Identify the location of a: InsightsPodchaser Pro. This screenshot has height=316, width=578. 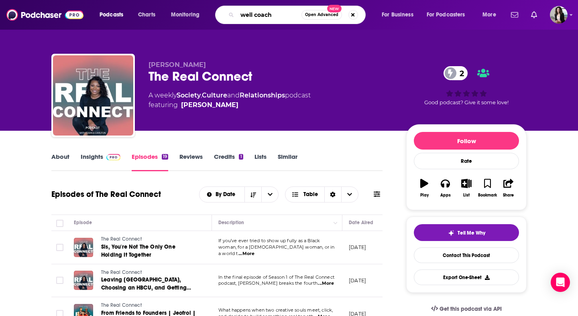
(100, 162).